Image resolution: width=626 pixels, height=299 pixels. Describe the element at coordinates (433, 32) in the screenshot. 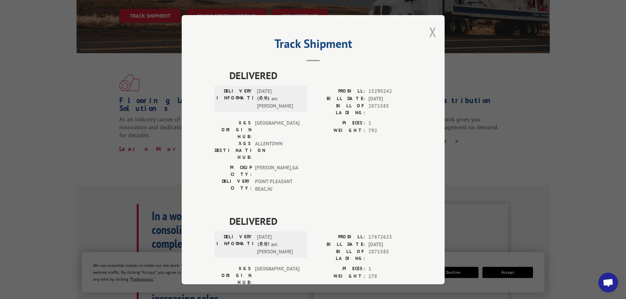

I see `button: Close modal` at that location.